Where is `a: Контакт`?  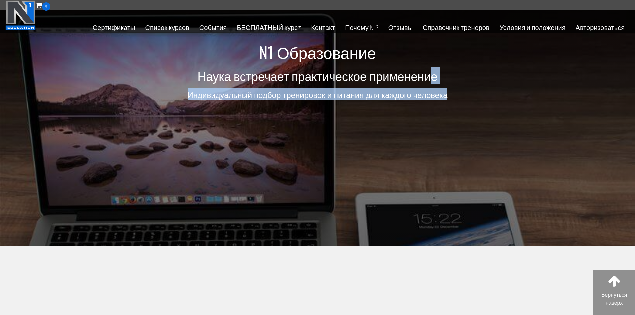 a: Контакт is located at coordinates (323, 27).